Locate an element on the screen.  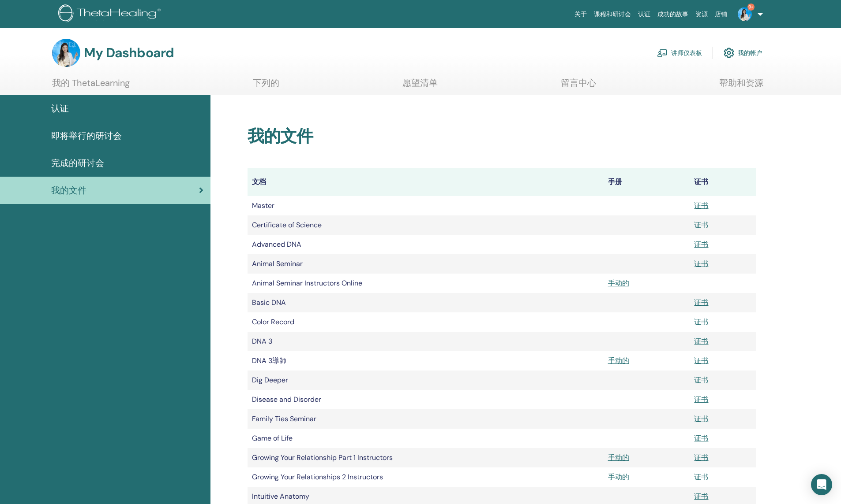
td: Master is located at coordinates (426, 206).